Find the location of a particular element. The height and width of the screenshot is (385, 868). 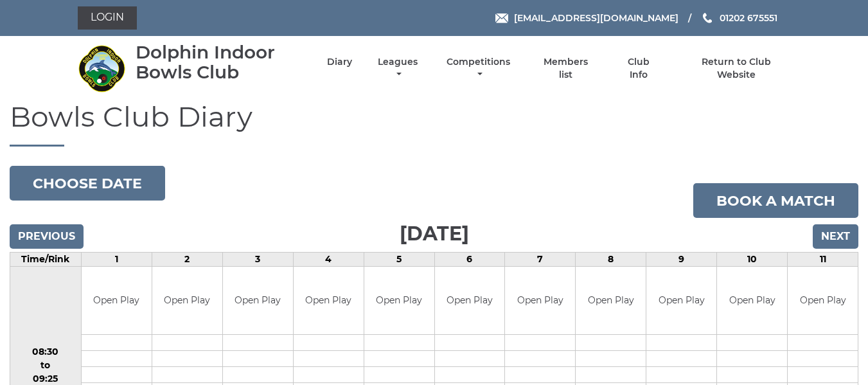

a: Return to Club Website is located at coordinates (736, 68).